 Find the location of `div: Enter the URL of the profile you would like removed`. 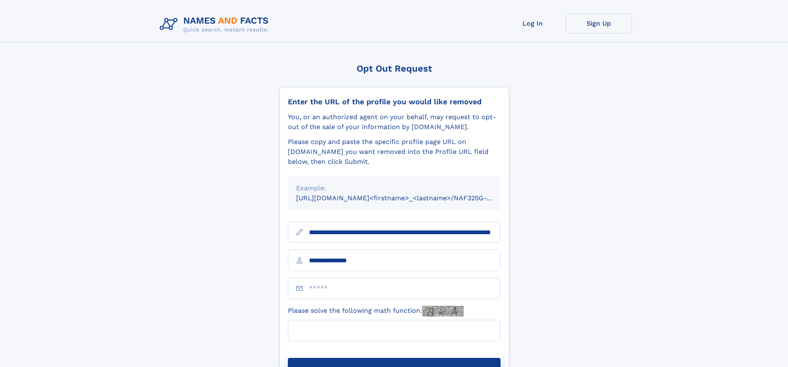

div: Enter the URL of the profile you would like removed is located at coordinates (394, 102).